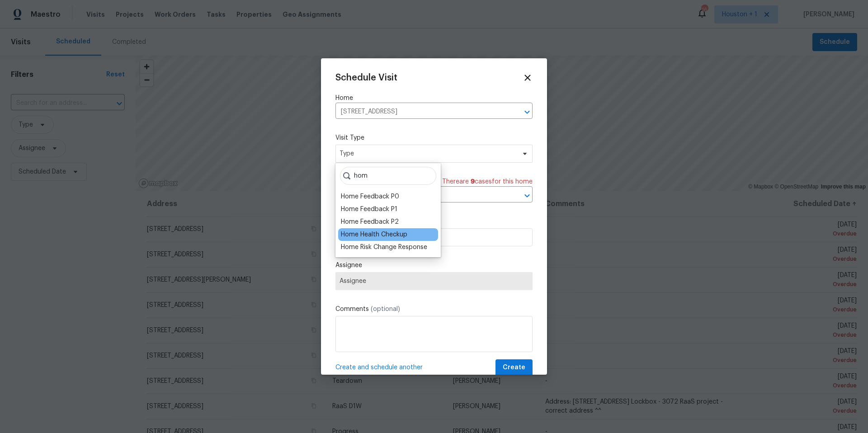  Describe the element at coordinates (370, 197) in the screenshot. I see `div: Home Feedback P0` at that location.